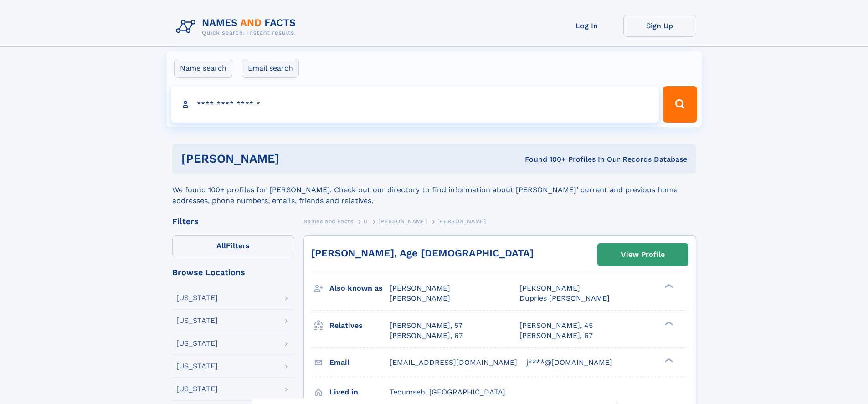  What do you see at coordinates (233, 246) in the screenshot?
I see `label: Filters` at bounding box center [233, 246].